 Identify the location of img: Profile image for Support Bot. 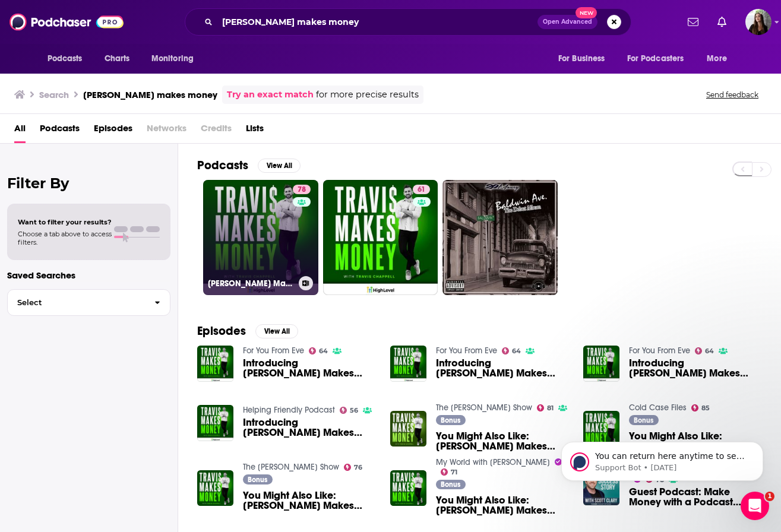
(36, 45).